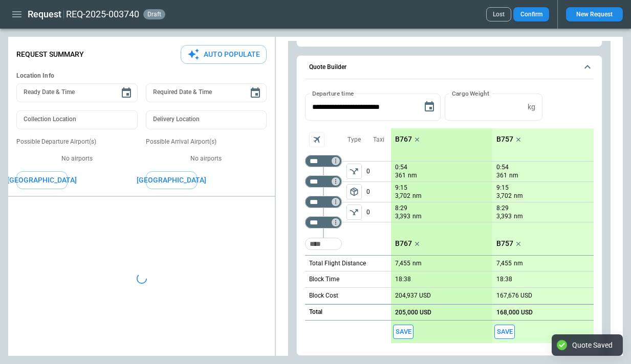 The height and width of the screenshot is (364, 631). I want to click on p: Type, so click(354, 140).